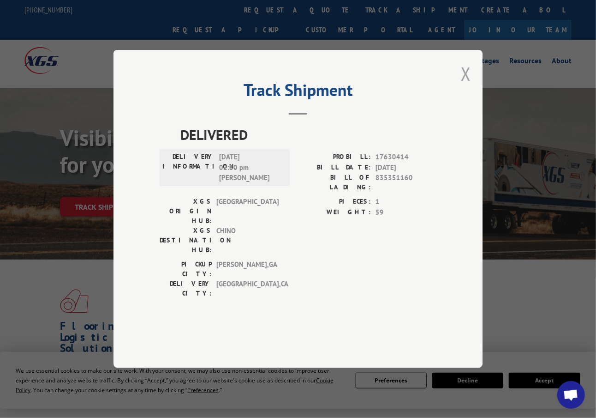 The width and height of the screenshot is (596, 418). I want to click on label: BILL OF LADING:, so click(335, 183).